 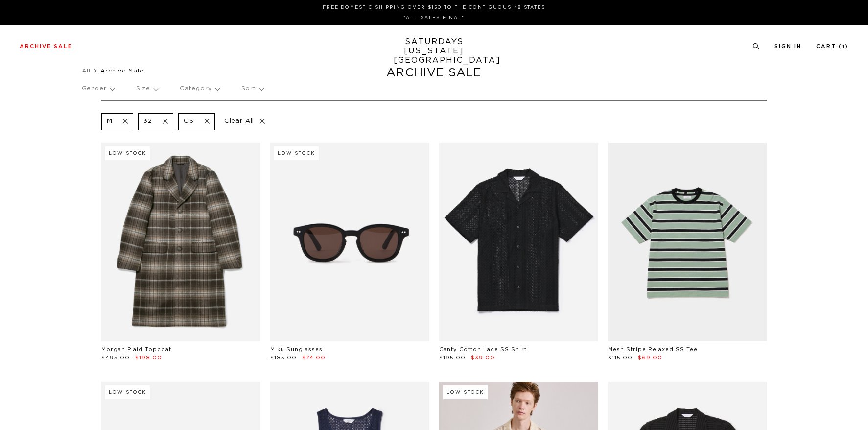 What do you see at coordinates (284, 357) in the screenshot?
I see `span: $185.00` at bounding box center [284, 357].